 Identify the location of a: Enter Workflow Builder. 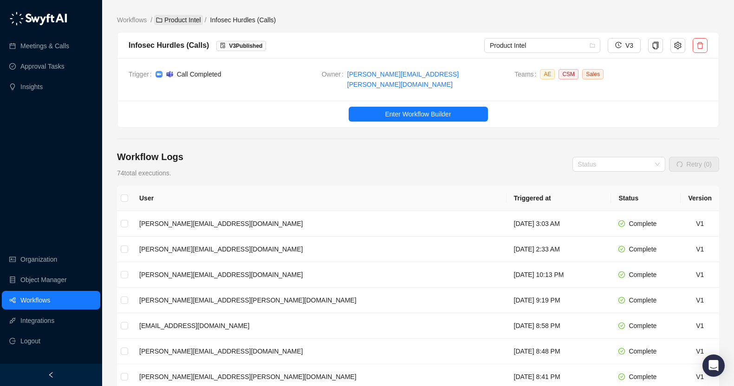
(418, 114).